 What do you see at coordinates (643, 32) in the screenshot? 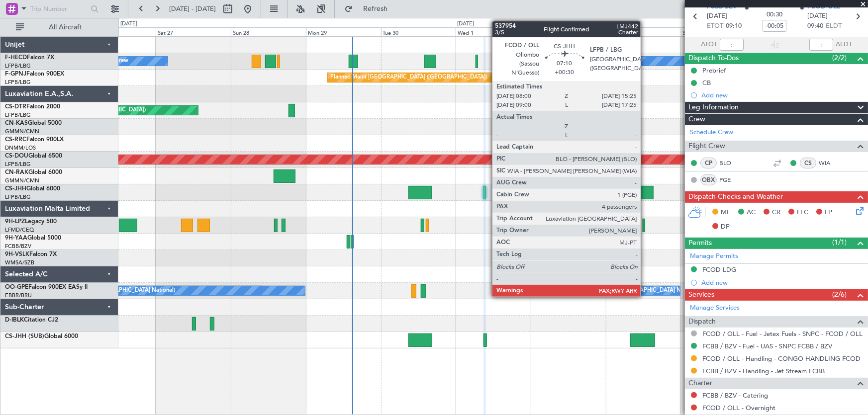
I see `div: Fri 3` at bounding box center [643, 32].